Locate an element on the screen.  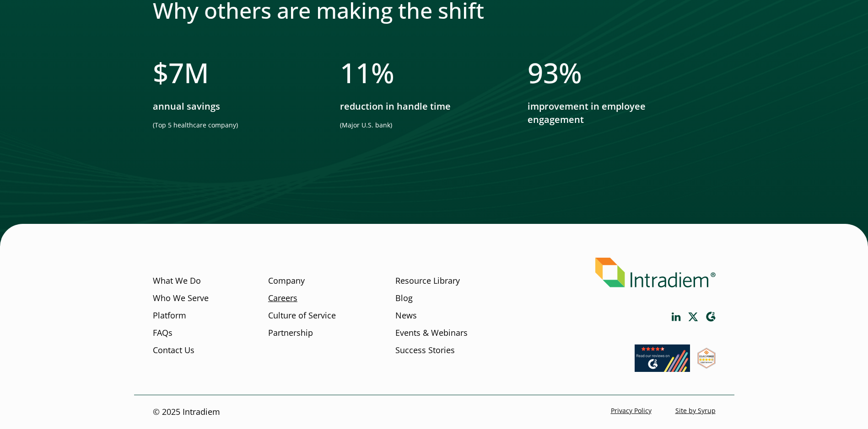
span: M is located at coordinates (196, 73).